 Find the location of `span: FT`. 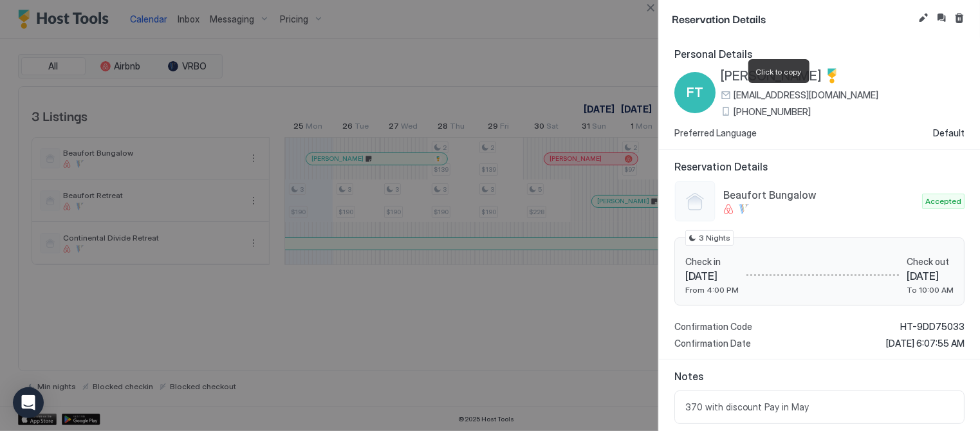

span: FT is located at coordinates (695, 93).